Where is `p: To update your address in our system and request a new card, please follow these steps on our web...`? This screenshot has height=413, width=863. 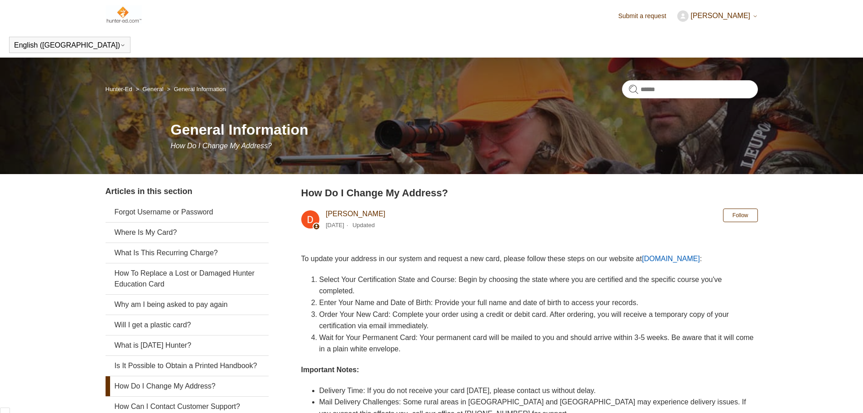
p: To update your address in our system and request a new card, please follow these steps on our web... is located at coordinates (529, 259).